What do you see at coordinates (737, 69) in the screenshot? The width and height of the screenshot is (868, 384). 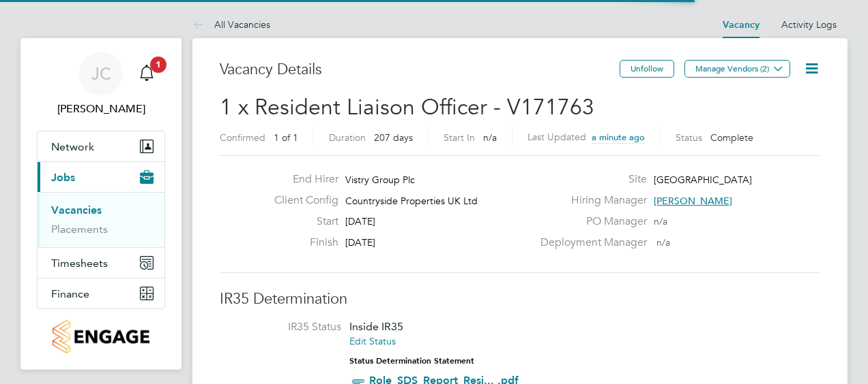 I see `button: Manage Vendors (2)` at bounding box center [737, 69].